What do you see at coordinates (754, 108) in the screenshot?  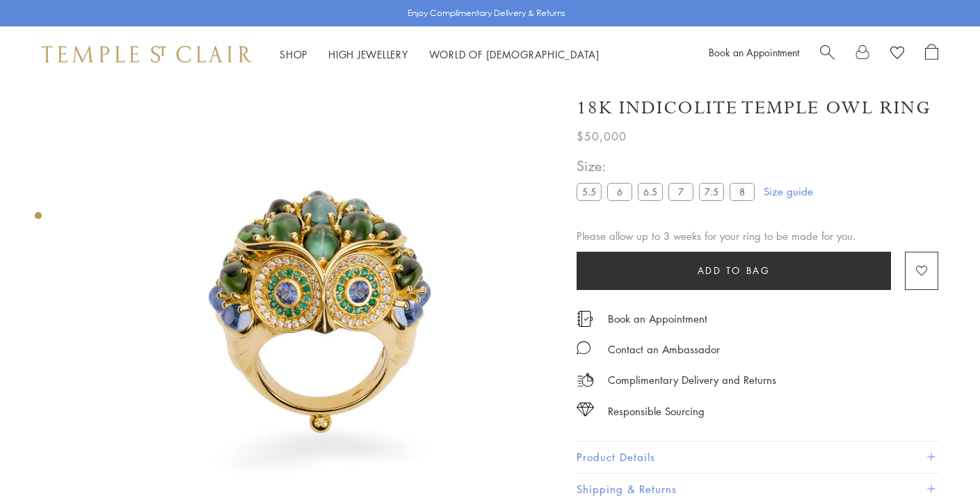 I see `h1: 18K Indicolite Temple Owl Ring` at bounding box center [754, 108].